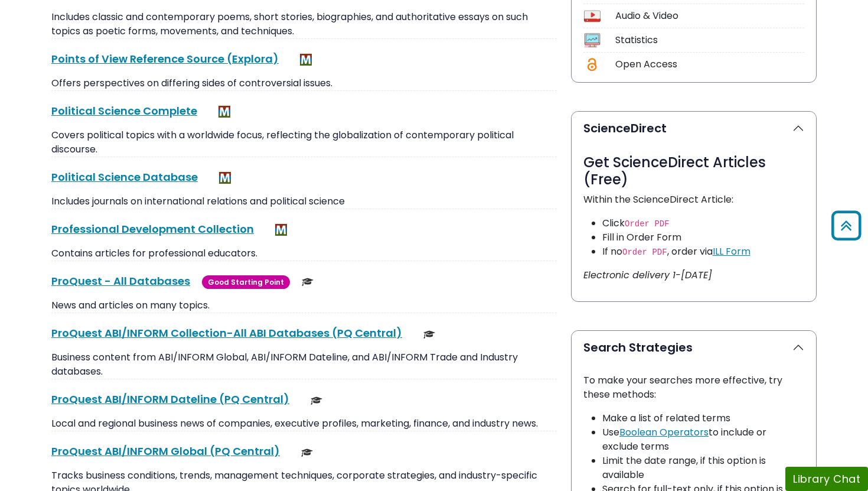 Image resolution: width=868 pixels, height=491 pixels. Describe the element at coordinates (592, 65) in the screenshot. I see `img: Icon Open Access` at that location.